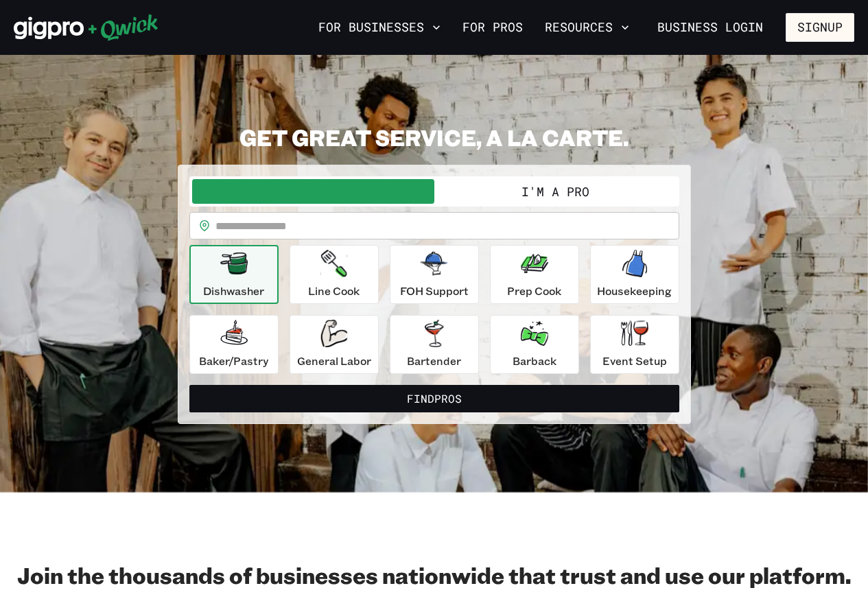 This screenshot has height=599, width=868. Describe the element at coordinates (555, 192) in the screenshot. I see `button: I'm a Pro` at that location.